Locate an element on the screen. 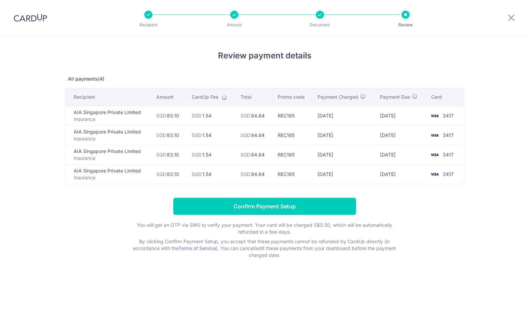 The height and width of the screenshot is (317, 529). h4: Review payment details is located at coordinates (265, 56).